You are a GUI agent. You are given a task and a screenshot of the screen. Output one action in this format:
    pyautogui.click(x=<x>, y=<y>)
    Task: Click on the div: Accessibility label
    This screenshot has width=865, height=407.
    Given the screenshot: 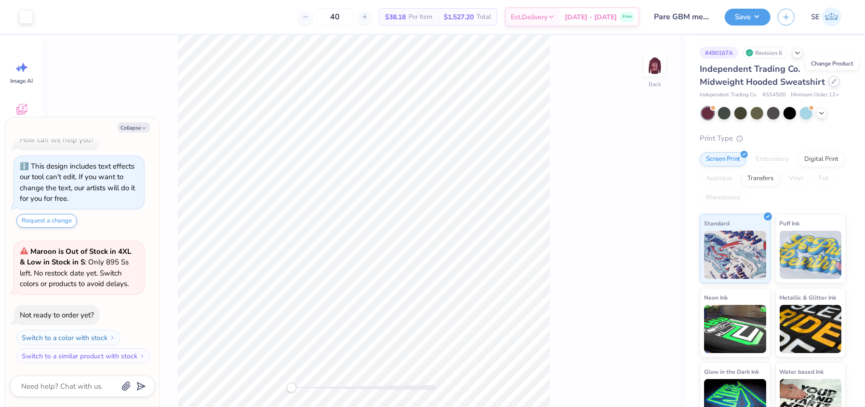 What is the action you would take?
    pyautogui.click(x=292, y=388)
    